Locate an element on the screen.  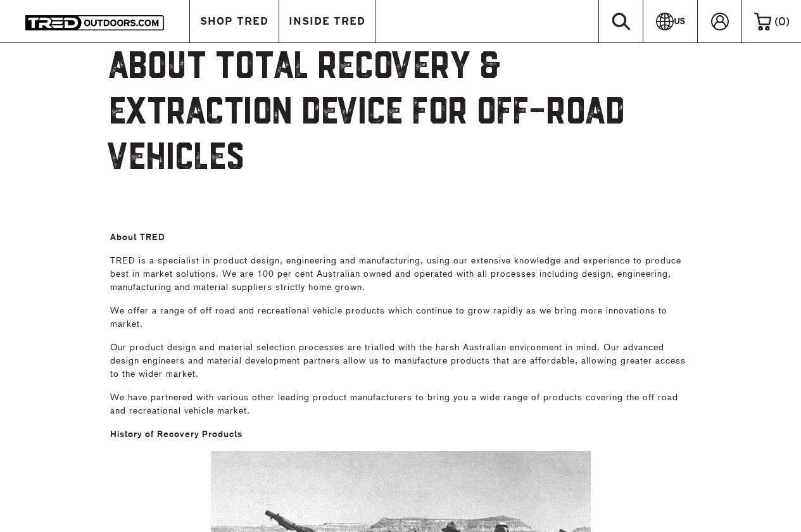
span: We have partnered with various other leading product manufacturers to bring you a wide range of p... is located at coordinates (394, 403).